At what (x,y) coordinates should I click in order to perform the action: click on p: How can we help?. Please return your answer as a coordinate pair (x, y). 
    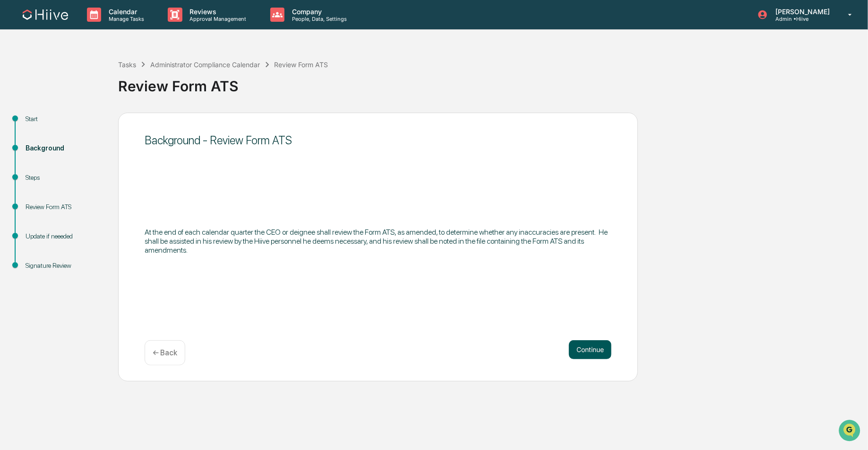
    Looking at the image, I should click on (90, 27).